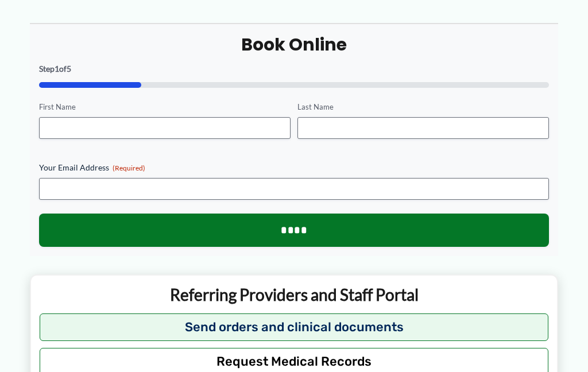 This screenshot has height=372, width=588. What do you see at coordinates (294, 294) in the screenshot?
I see `p: Referring Providers and Staff Portal` at bounding box center [294, 294].